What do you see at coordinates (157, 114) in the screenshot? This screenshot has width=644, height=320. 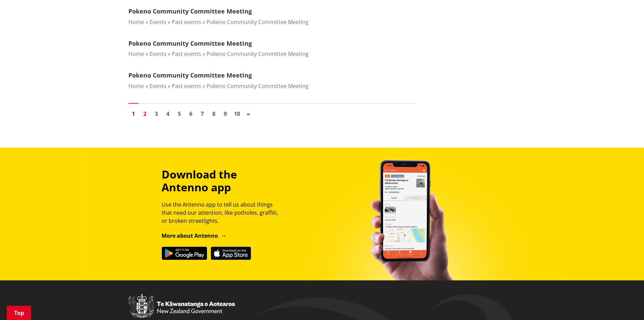 I see `a: Go to page 3` at bounding box center [157, 114].